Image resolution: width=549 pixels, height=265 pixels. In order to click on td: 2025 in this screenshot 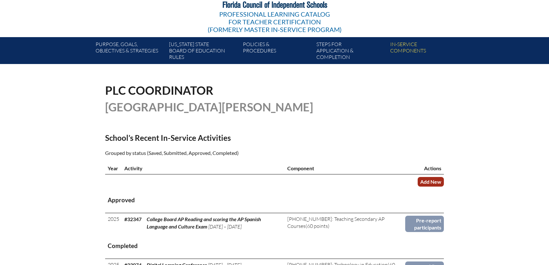, I will do `click(113, 223)`.